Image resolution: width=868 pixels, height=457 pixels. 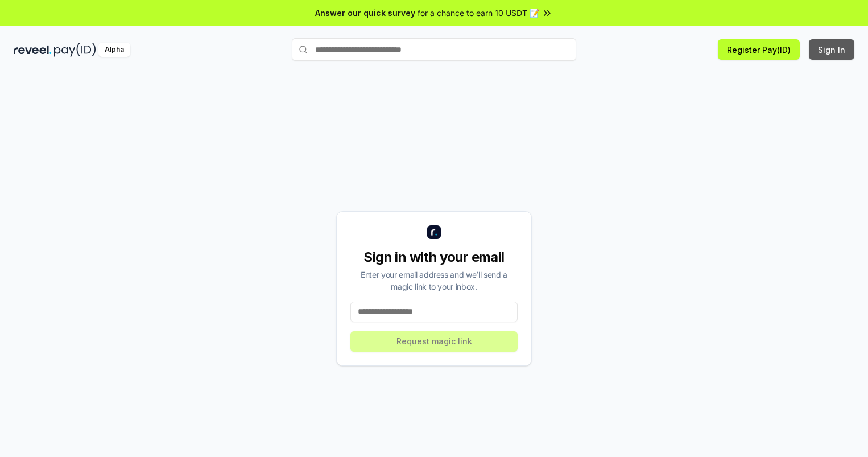 What do you see at coordinates (434, 257) in the screenshot?
I see `div: Sign in with your email` at bounding box center [434, 257].